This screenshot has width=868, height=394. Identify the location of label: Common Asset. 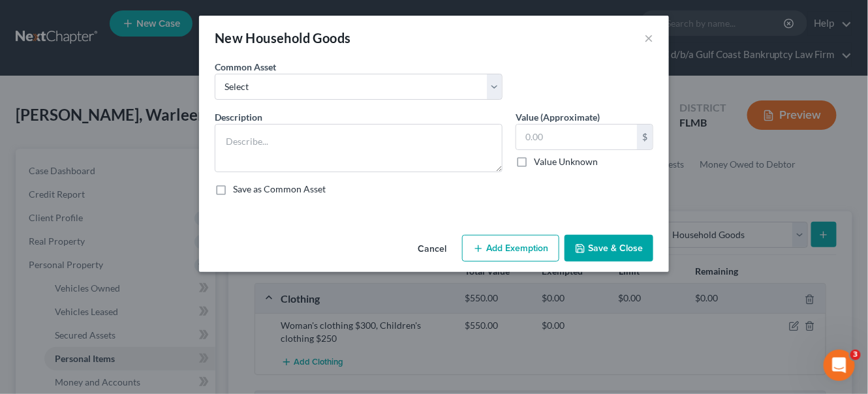
(245, 67).